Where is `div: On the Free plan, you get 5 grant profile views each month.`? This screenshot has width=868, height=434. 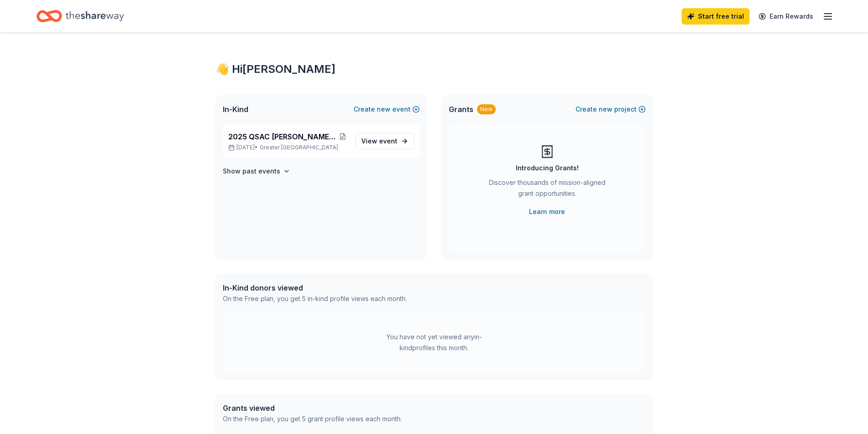
div: On the Free plan, you get 5 grant profile views each month. is located at coordinates (312, 419).